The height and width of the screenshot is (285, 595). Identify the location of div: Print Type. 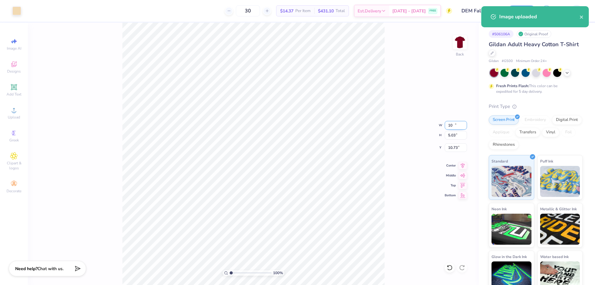
(536, 106).